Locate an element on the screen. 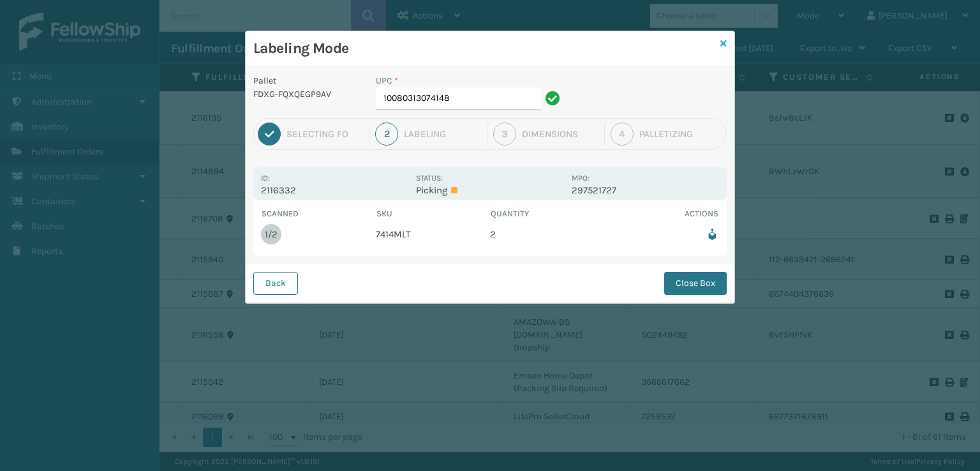 This screenshot has height=471, width=980. div: Dimensions is located at coordinates (560, 134).